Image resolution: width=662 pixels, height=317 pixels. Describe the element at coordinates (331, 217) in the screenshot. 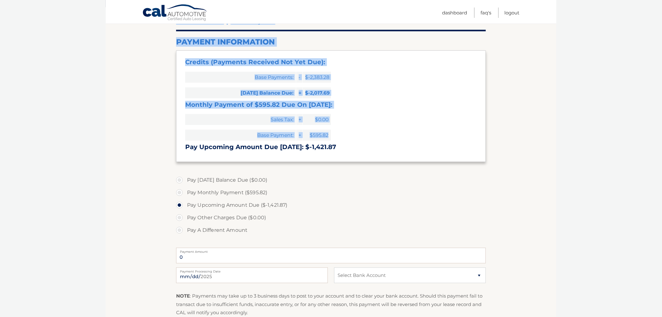

I see `label: Pay Other Charges Due ($0.00)` at that location.